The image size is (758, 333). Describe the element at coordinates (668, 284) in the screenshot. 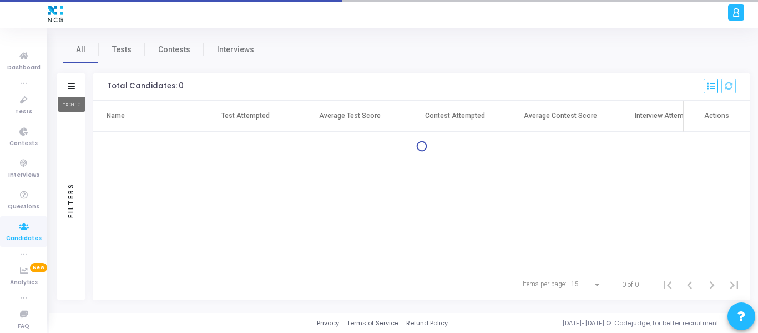

I see `button: First page` at that location.